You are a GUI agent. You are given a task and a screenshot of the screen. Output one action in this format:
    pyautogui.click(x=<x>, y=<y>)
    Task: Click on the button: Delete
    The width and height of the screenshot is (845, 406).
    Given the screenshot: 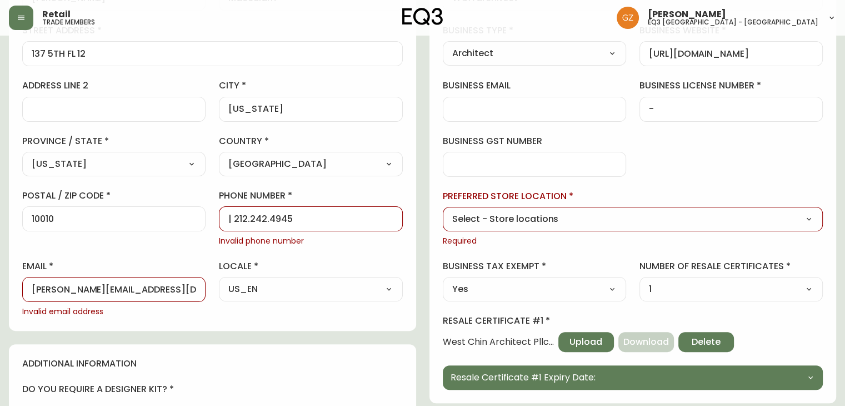 What is the action you would take?
    pyautogui.click(x=706, y=342)
    